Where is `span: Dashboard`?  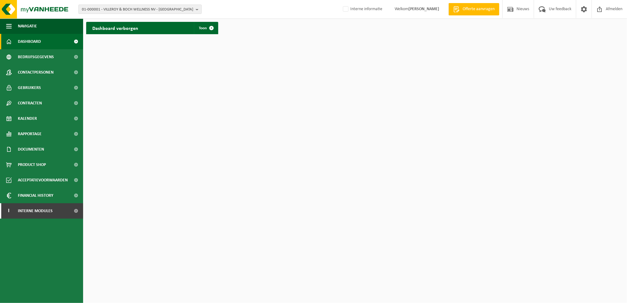
span: Dashboard is located at coordinates (29, 42).